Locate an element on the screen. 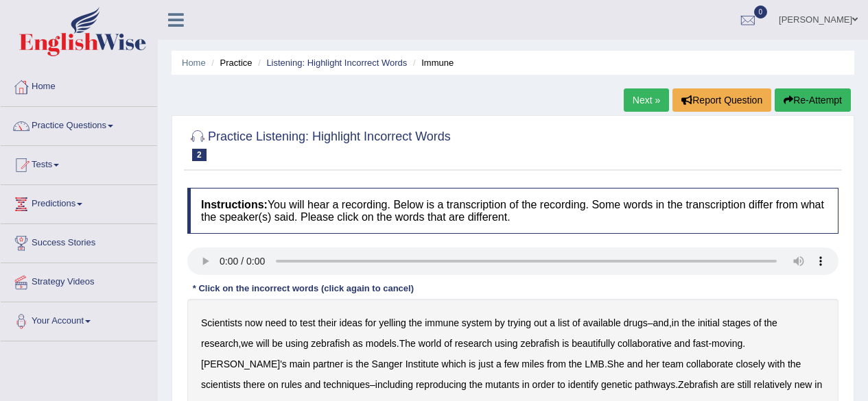  b: Instructions: is located at coordinates (234, 204).